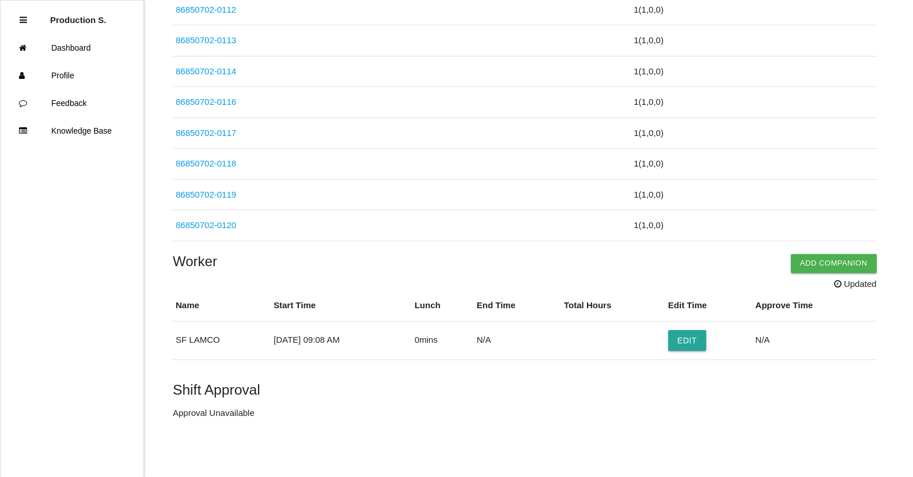 This screenshot has height=477, width=913. Describe the element at coordinates (855, 284) in the screenshot. I see `span: Updated` at that location.